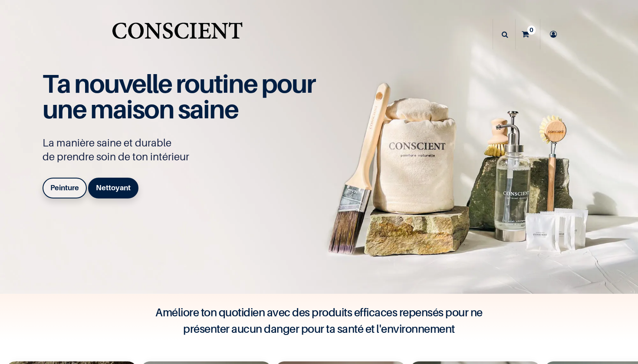 This screenshot has height=364, width=638. I want to click on a: Peinture, so click(65, 188).